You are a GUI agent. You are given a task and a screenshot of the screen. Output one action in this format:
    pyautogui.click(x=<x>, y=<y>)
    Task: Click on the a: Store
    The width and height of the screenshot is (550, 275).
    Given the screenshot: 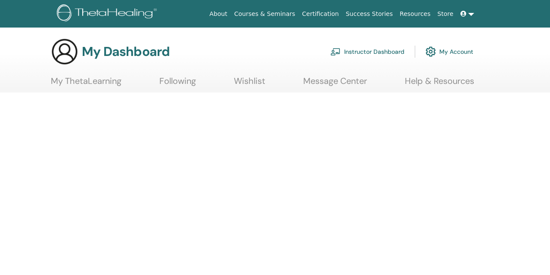 What is the action you would take?
    pyautogui.click(x=445, y=14)
    